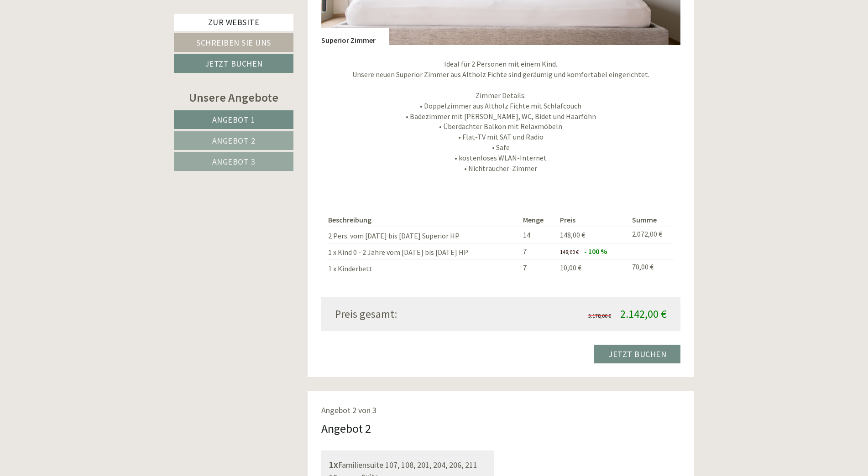 The image size is (868, 476). Describe the element at coordinates (234, 22) in the screenshot. I see `a: Zur Website` at that location.